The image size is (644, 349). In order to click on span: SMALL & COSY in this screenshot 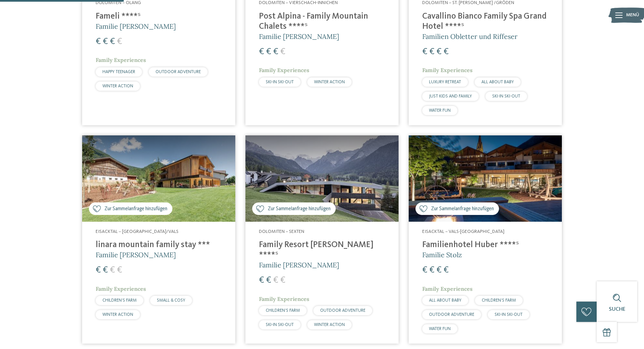, I will do `click(171, 300)`.